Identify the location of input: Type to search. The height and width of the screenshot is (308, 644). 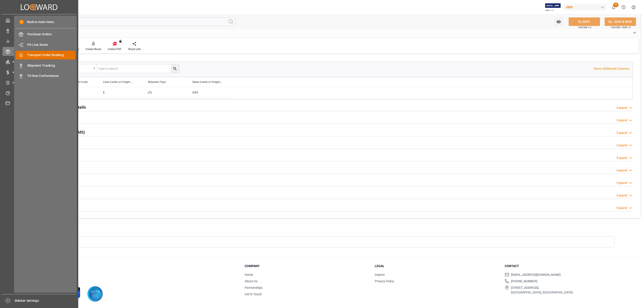
(138, 69).